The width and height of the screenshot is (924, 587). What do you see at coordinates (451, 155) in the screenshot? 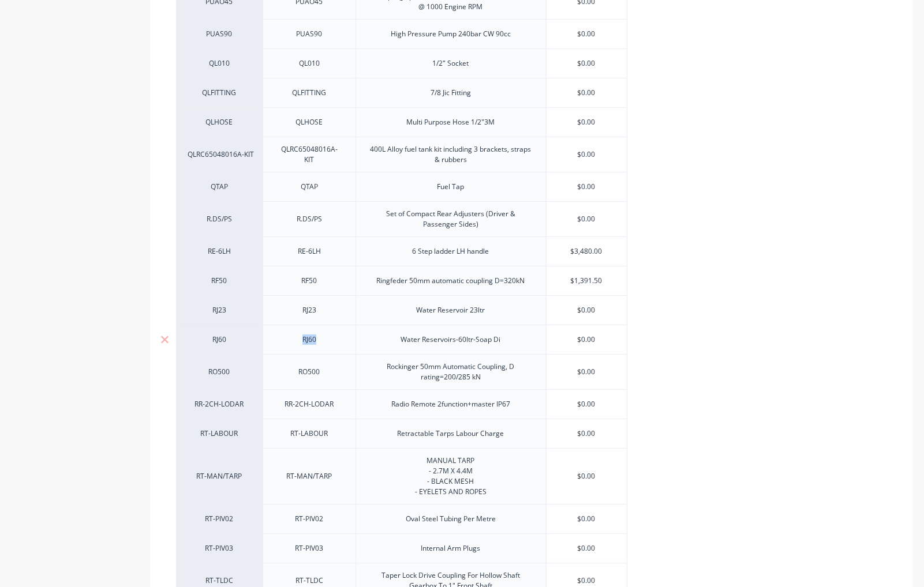
I see `div: 400L Alloy fuel tank kit including 3 brackets, straps & rubbers` at bounding box center [451, 155].